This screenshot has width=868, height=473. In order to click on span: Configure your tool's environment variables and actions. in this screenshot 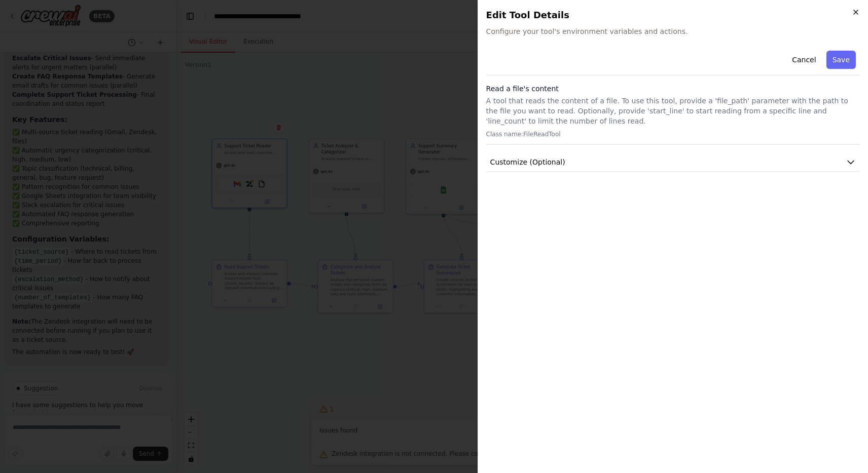, I will do `click(673, 31)`.